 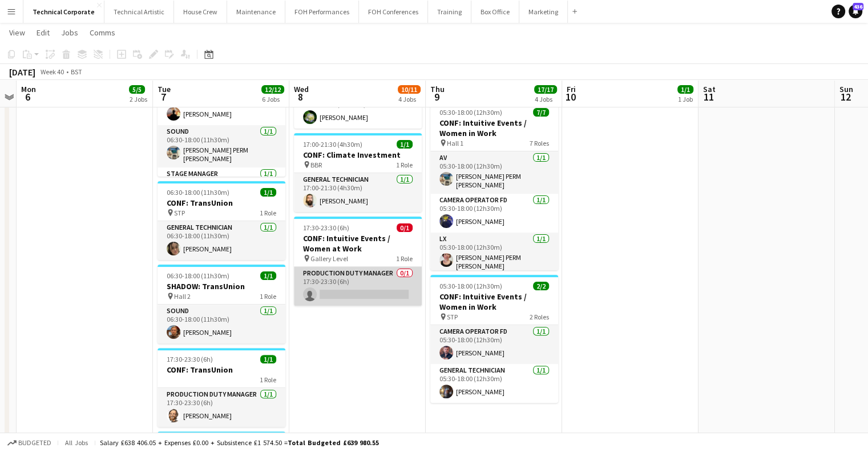 What do you see at coordinates (300, 96) in the screenshot?
I see `span: 8` at bounding box center [300, 96].